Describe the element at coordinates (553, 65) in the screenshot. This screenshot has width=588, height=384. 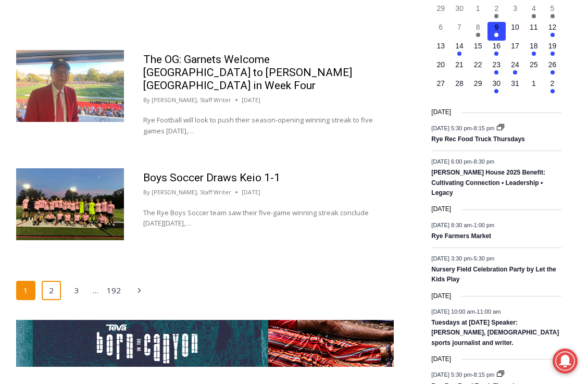
I see `time: 26` at that location.